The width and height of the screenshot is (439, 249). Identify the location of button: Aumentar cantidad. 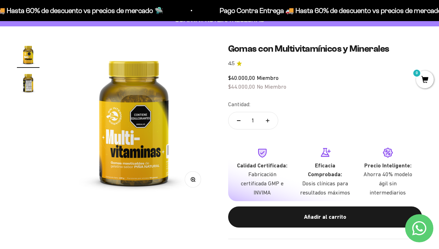
(267, 121).